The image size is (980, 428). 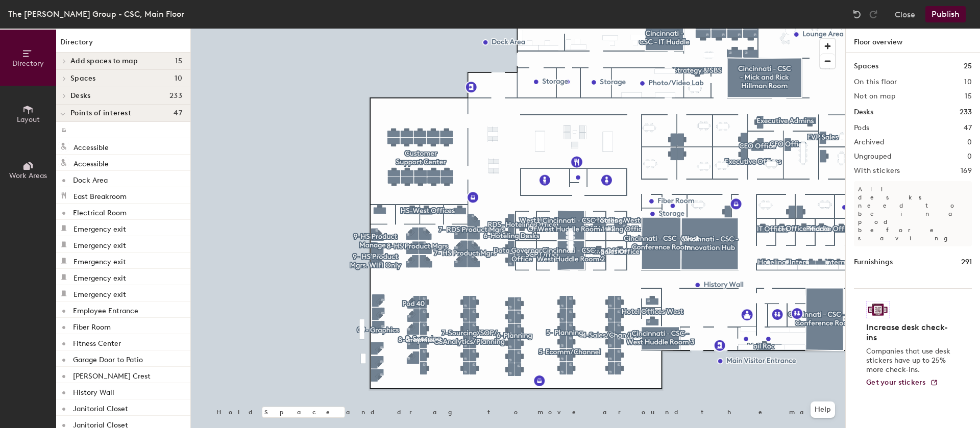 I want to click on span: Add spaces to map, so click(x=104, y=62).